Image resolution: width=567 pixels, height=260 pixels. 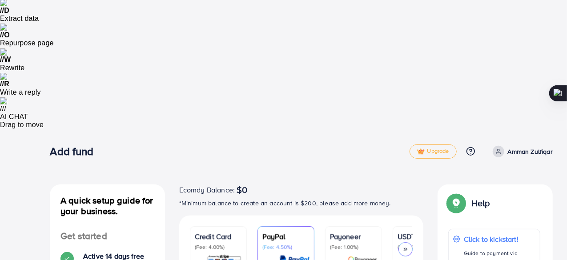 What do you see at coordinates (207, 190) in the screenshot?
I see `span: Ecomdy Balance:` at bounding box center [207, 190].